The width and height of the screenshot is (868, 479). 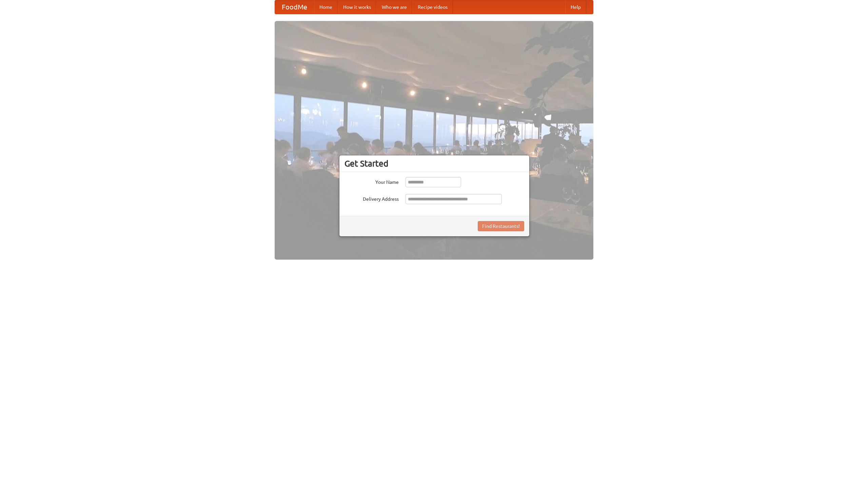 I want to click on a: Help, so click(x=576, y=7).